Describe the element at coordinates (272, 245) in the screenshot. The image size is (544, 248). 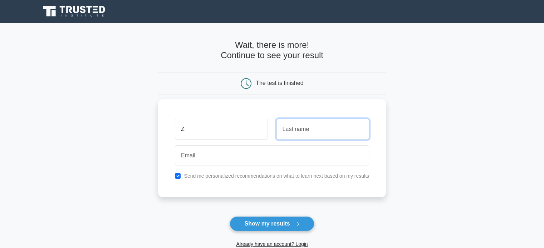
I see `a: Already have an account? Login` at that location.